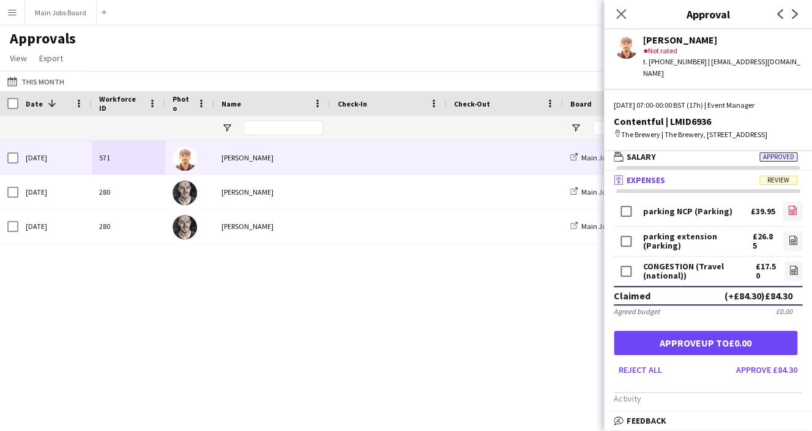  Describe the element at coordinates (641, 157) in the screenshot. I see `span: Salary` at that location.